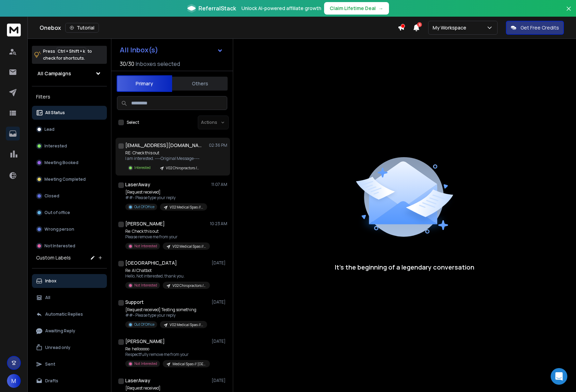  What do you see at coordinates (281, 9) in the screenshot?
I see `p: Unlock AI-powered affiliate growth` at bounding box center [281, 9].